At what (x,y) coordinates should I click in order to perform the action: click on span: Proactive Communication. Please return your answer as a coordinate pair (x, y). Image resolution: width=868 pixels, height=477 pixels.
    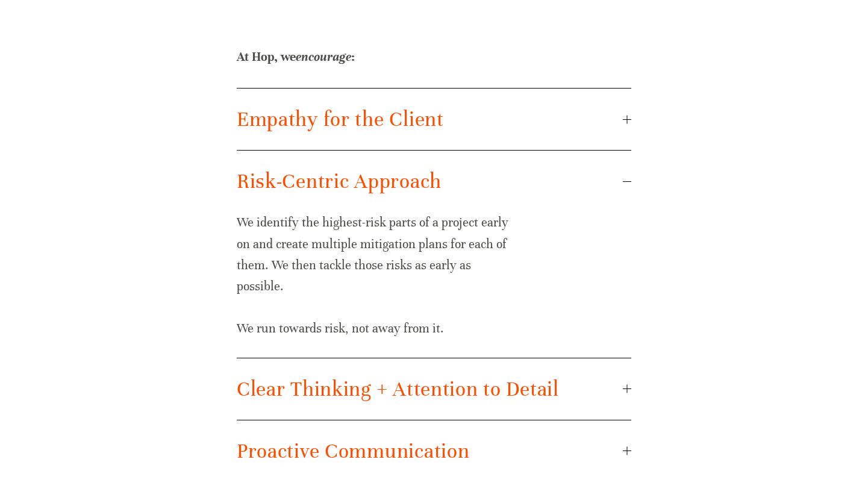
    Looking at the image, I should click on (429, 450).